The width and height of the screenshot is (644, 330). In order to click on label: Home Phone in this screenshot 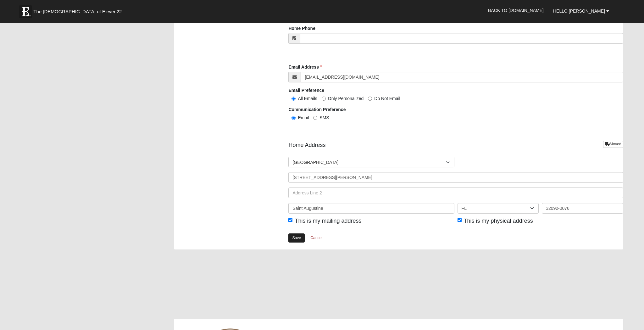, I will do `click(302, 28)`.